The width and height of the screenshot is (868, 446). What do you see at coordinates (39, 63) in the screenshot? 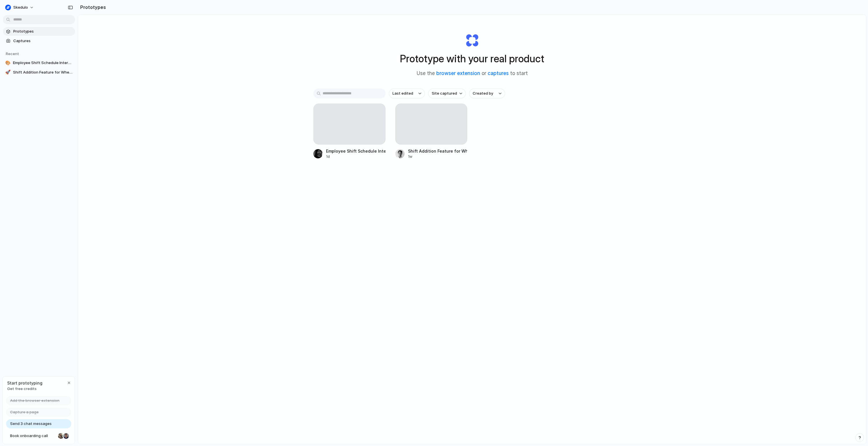
I see `a: 🎨Employee Shift Schedule Interface` at bounding box center [39, 63].